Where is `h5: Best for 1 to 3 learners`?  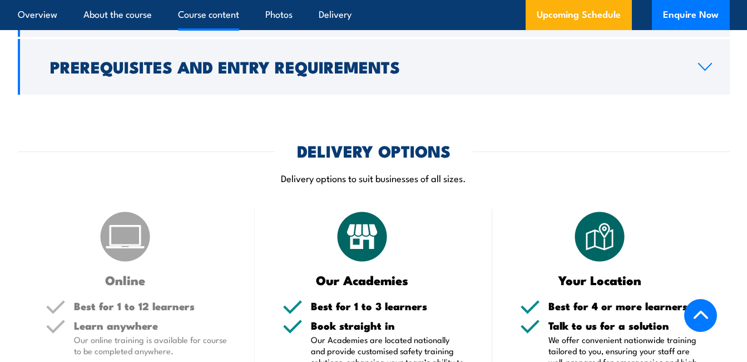 h5: Best for 1 to 3 learners is located at coordinates (388, 305).